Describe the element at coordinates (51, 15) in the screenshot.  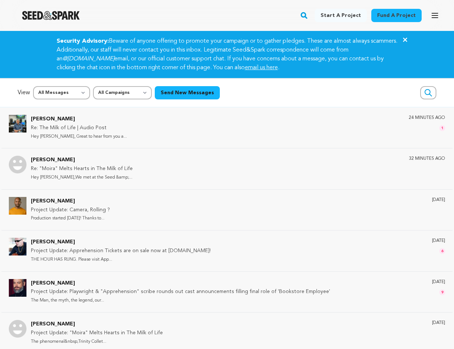
I see `img: Seed&Spark Logo Dark Mode` at that location.